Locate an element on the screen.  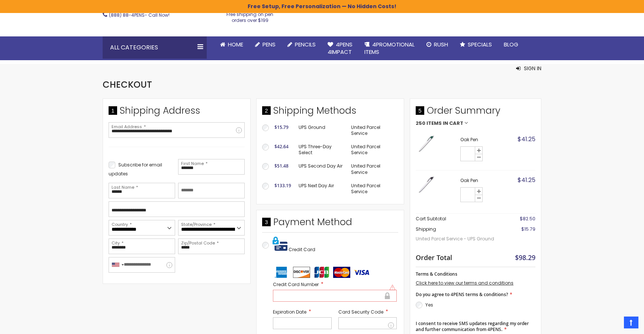
td: UPS Ground is located at coordinates (321, 130).